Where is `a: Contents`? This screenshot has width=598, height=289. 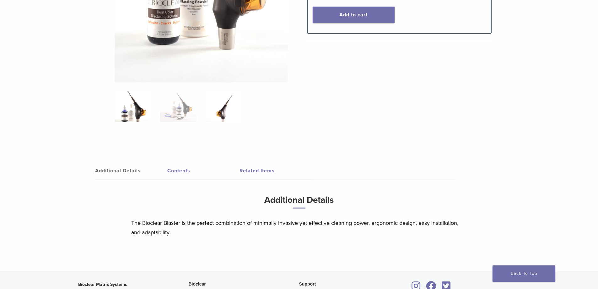 a: Contents is located at coordinates (203, 171).